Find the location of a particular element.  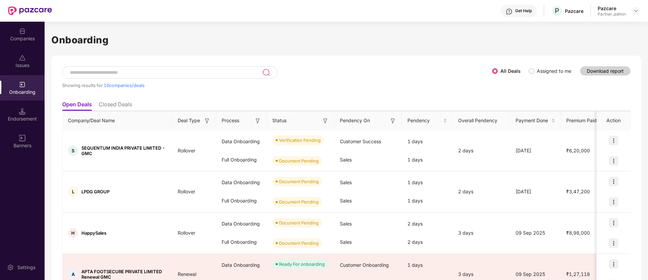

span: ₹3,47,200 is located at coordinates (578, 191).